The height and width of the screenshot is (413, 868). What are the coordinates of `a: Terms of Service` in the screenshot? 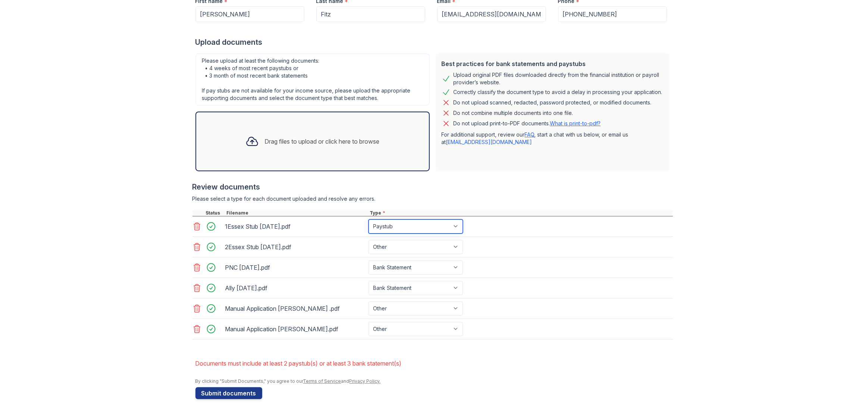 It's located at (322, 381).